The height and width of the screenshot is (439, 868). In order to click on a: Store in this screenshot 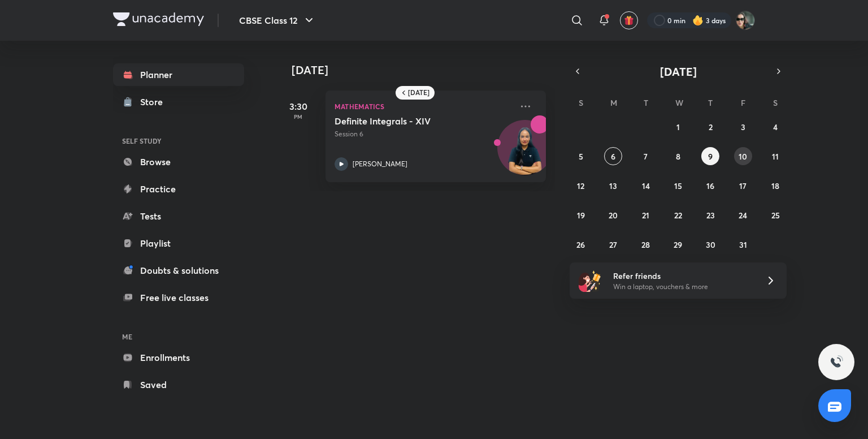, I will do `click(179, 102)`.